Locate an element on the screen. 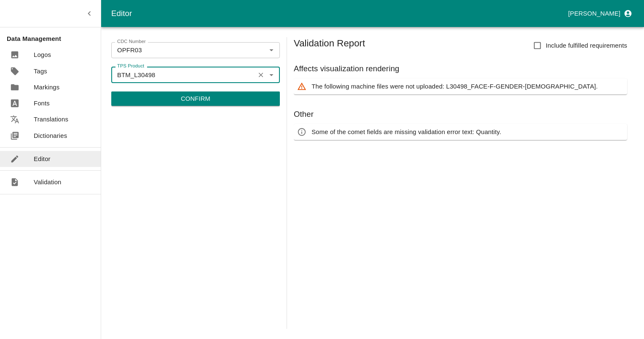 This screenshot has height=339, width=644. p: Tags is located at coordinates (40, 71).